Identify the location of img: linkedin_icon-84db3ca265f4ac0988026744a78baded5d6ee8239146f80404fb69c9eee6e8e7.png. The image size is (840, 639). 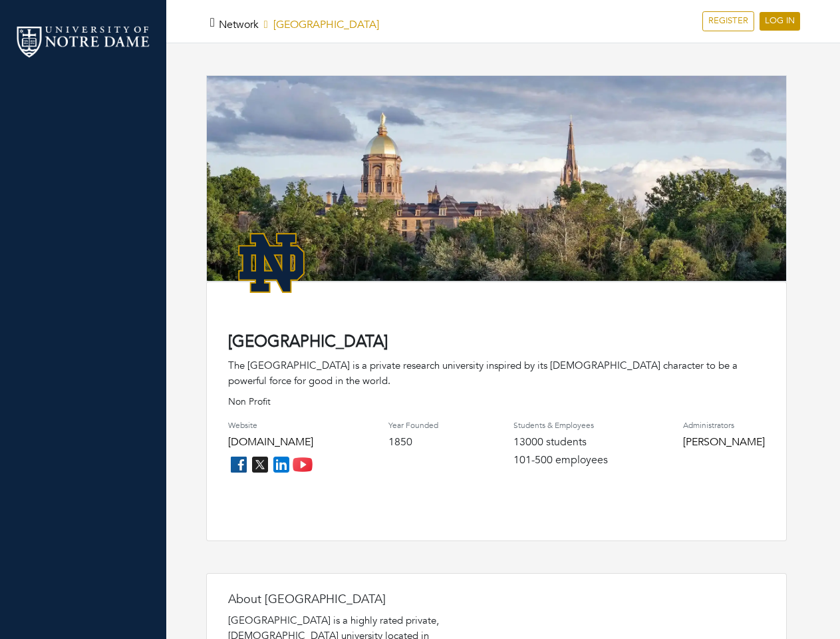
(281, 464).